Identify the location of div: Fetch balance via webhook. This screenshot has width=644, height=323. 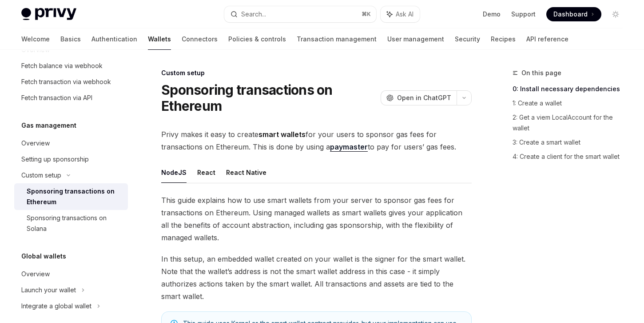
(62, 66).